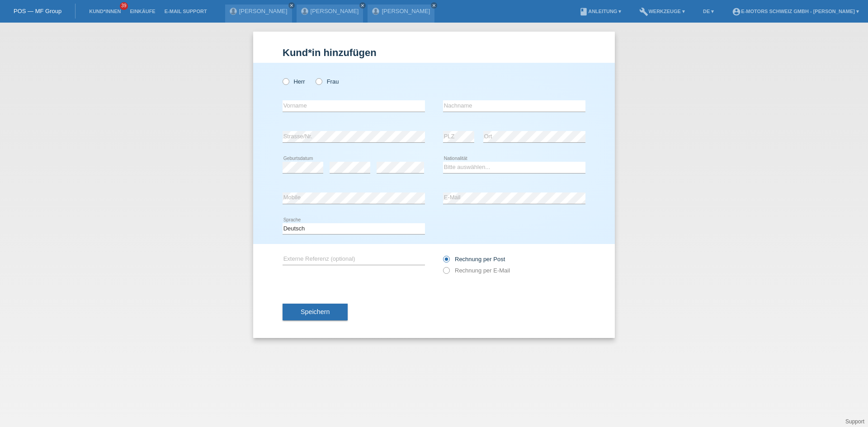  Describe the element at coordinates (142, 11) in the screenshot. I see `a: Einkäufe` at that location.